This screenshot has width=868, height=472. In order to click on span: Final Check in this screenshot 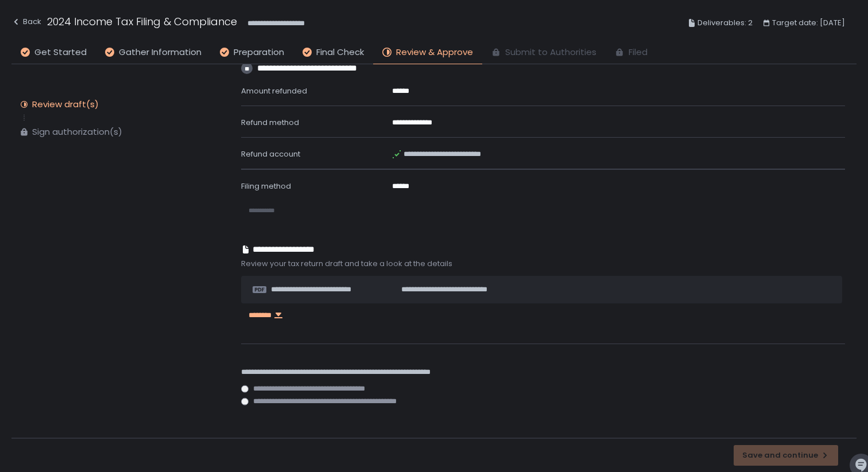, I will do `click(339, 52)`.